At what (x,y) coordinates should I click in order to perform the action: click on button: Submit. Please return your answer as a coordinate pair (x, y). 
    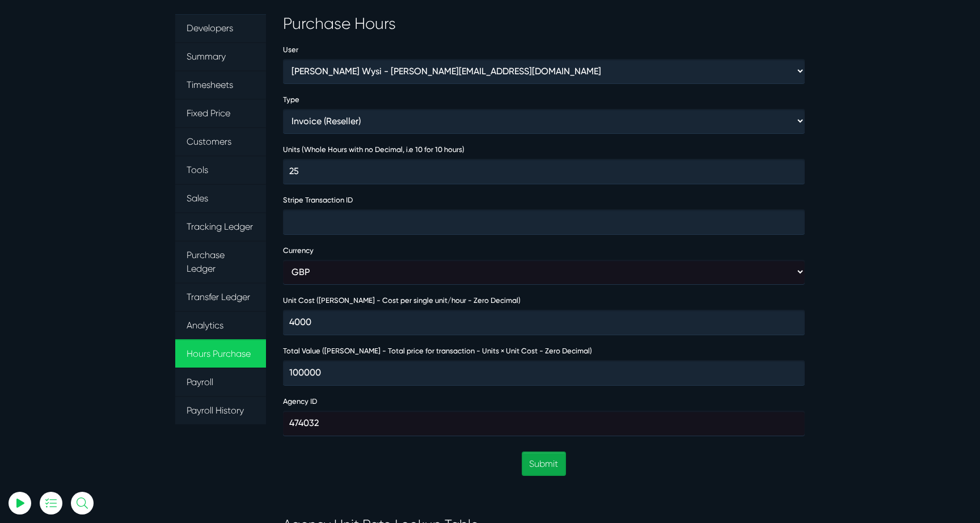
    Looking at the image, I should click on (544, 464).